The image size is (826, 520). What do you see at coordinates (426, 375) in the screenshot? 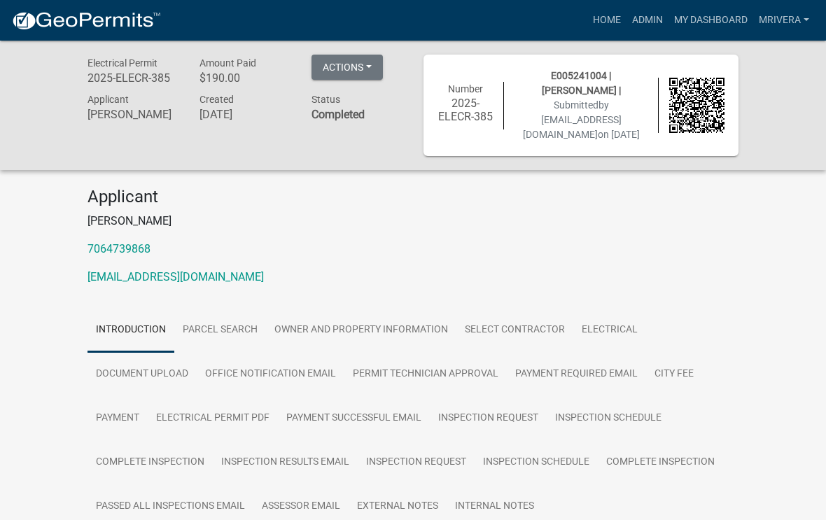
I see `a: Permit Technician Approval` at bounding box center [426, 375].